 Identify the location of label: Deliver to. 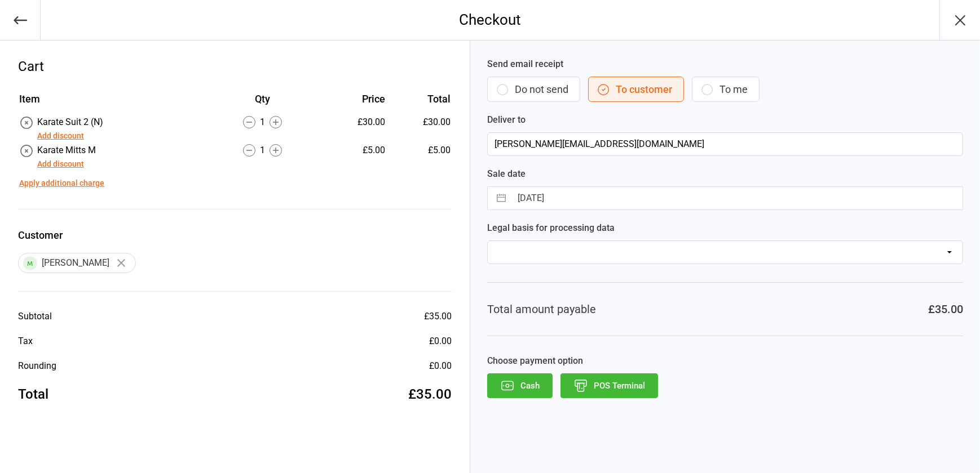
(725, 120).